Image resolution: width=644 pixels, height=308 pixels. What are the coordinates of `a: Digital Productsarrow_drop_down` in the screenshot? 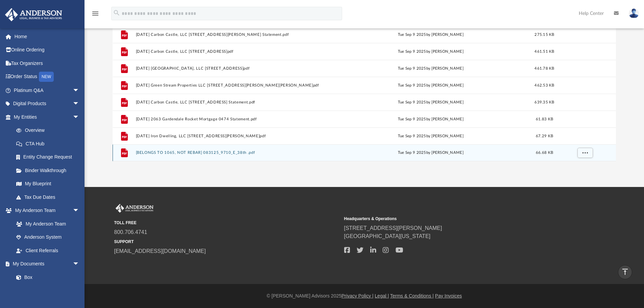 It's located at (47, 104).